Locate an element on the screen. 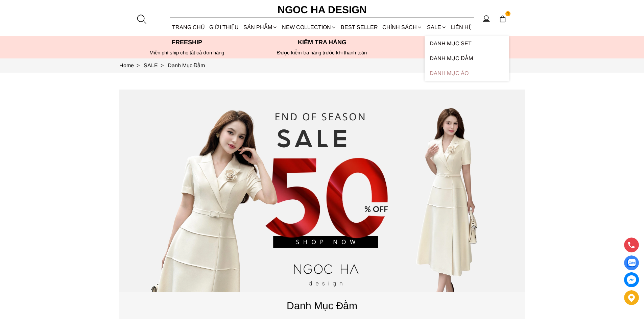  div: Miễn phí ship cho tất cả đơn hàng is located at coordinates (187, 53).